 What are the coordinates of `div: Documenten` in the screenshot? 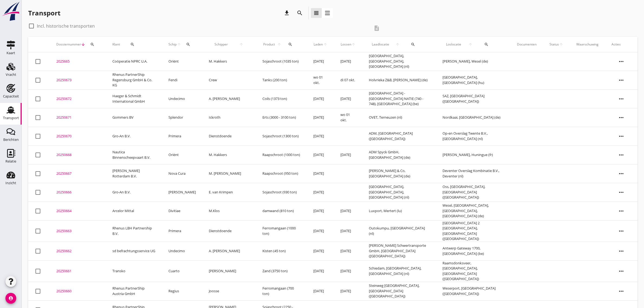 It's located at (527, 44).